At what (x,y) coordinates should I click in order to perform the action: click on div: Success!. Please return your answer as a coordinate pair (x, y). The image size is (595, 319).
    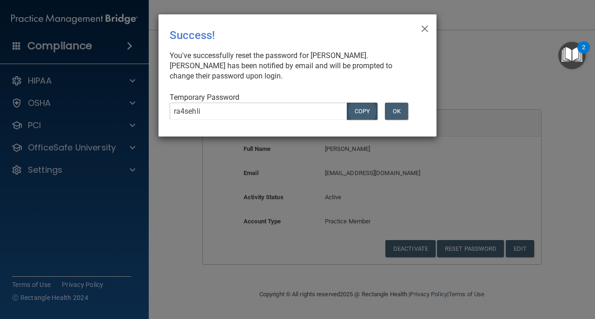
    Looking at the image, I should click on (278, 35).